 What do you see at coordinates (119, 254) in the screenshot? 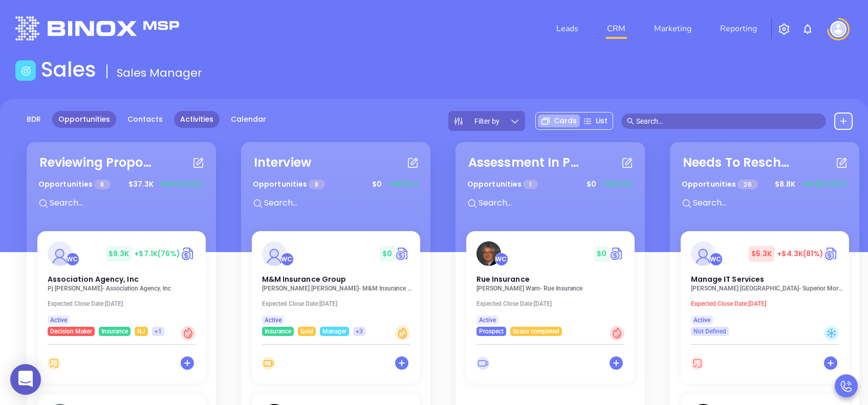
I see `span: $ 9.3K` at bounding box center [119, 254].